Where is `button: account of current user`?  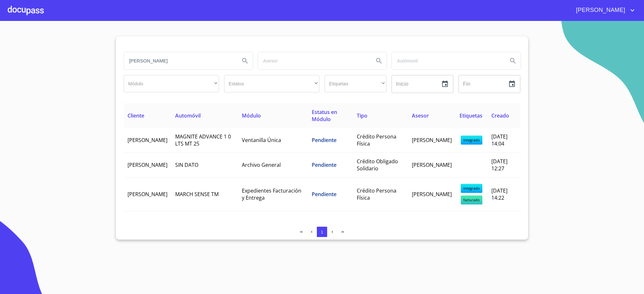
button: account of current user is located at coordinates (604, 11).